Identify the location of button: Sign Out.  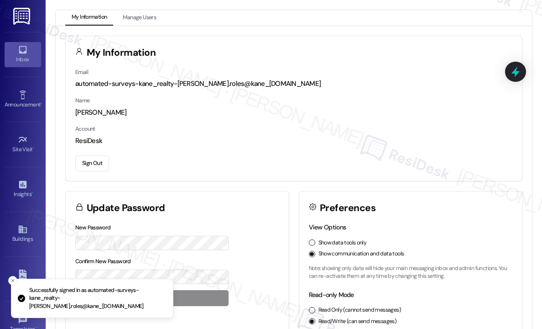
(92, 163).